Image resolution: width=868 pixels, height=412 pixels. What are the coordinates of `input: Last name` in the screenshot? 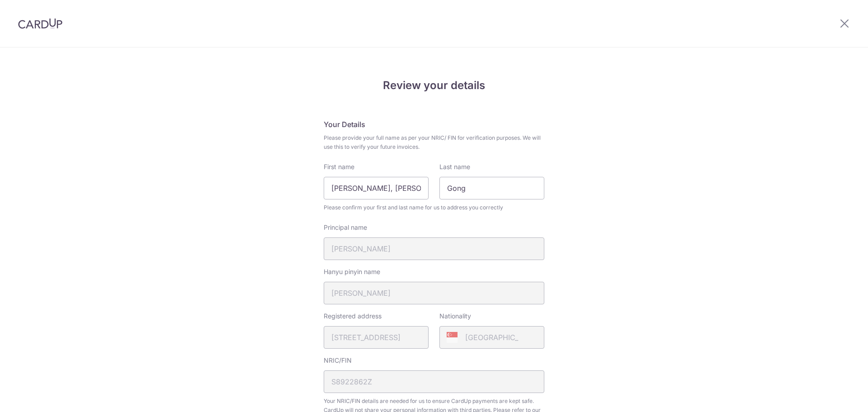 It's located at (492, 188).